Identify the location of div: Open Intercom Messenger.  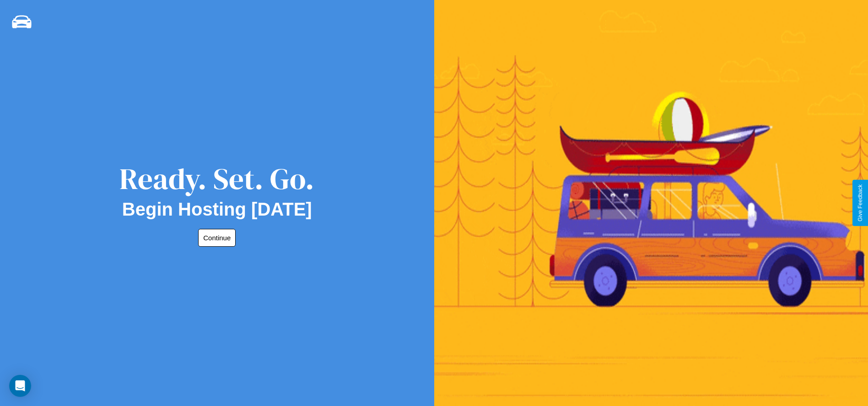
(20, 386).